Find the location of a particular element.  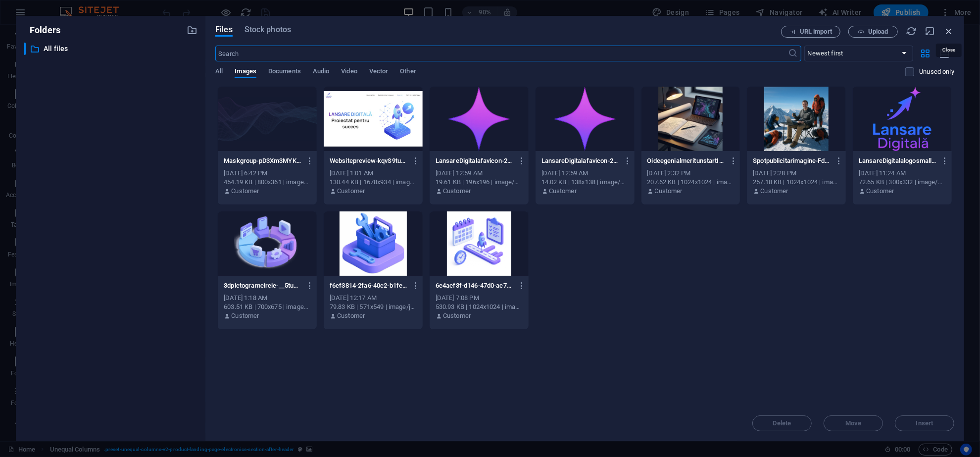

input: Search is located at coordinates (501, 53).